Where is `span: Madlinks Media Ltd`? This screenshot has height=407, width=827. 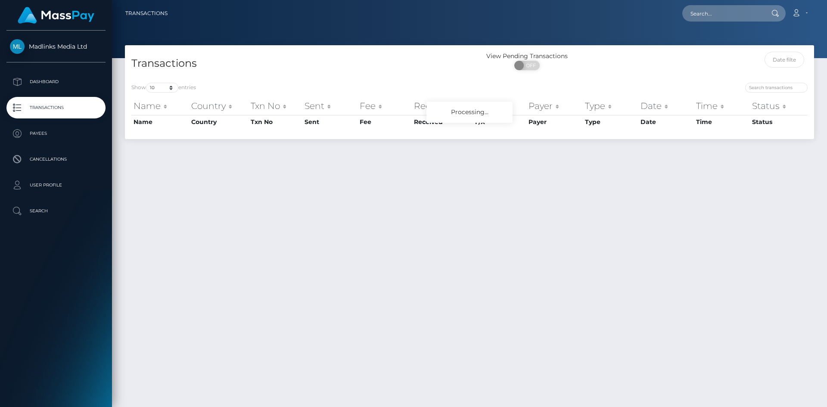
span: Madlinks Media Ltd is located at coordinates (56, 47).